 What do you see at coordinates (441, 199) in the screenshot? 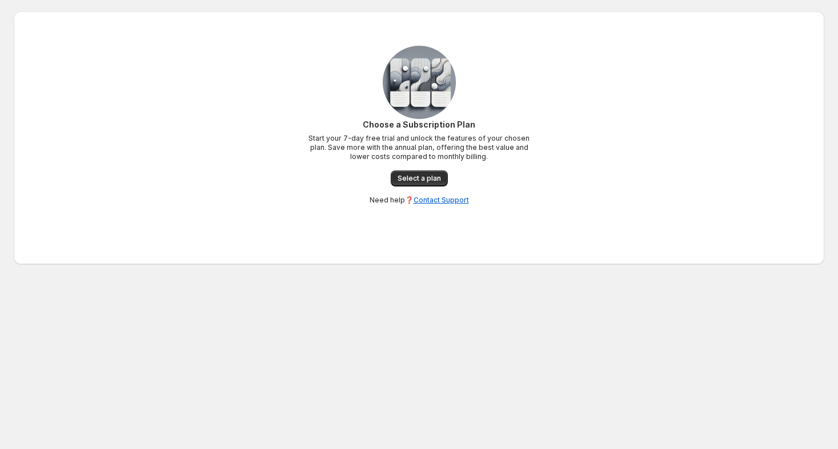
I see `a: Contact Support` at bounding box center [441, 199].